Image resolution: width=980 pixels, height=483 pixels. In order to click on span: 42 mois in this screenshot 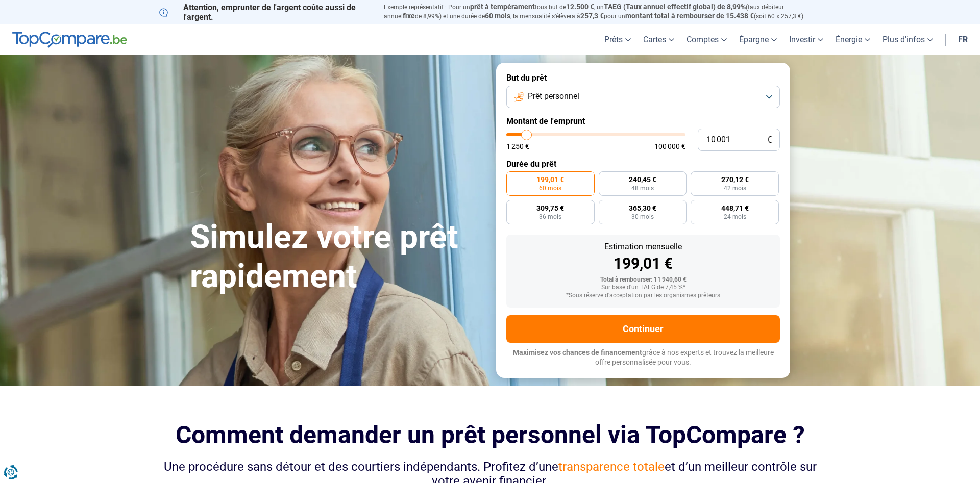, I will do `click(735, 189)`.